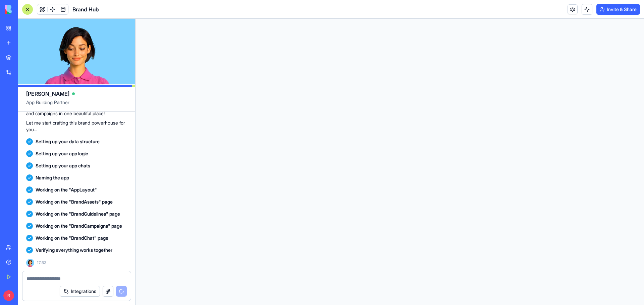 Image resolution: width=644 pixels, height=305 pixels. I want to click on span: Working on the "BrandAssets" page, so click(74, 202).